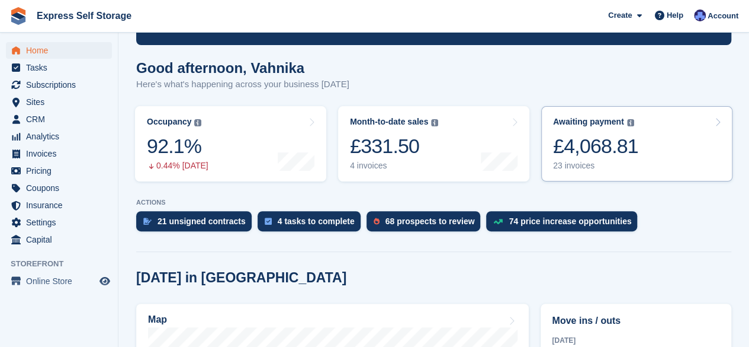 The width and height of the screenshot is (749, 347). What do you see at coordinates (498, 221) in the screenshot?
I see `img: price_increase_opportunities-93ffe204e8149a01c8c9dc8f82e8f89637d9d84a8eef4429ea346261dce0b2c0.svg` at bounding box center [498, 221].